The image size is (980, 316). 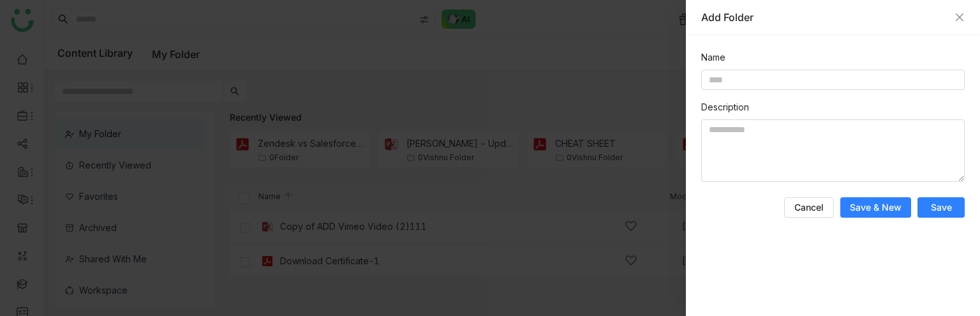 I want to click on button: Close, so click(x=960, y=17).